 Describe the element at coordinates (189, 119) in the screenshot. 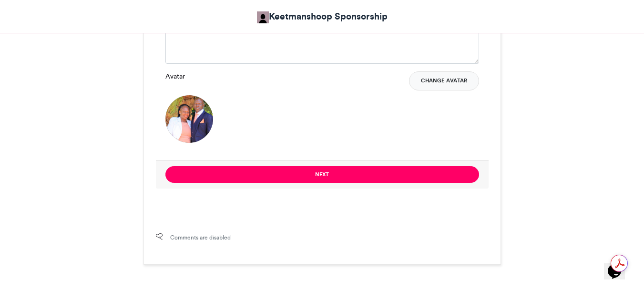

I see `img: 1756212017.293-b2dcae4267c1926e4edbba7f5065fdc4d8f11412.png` at that location.